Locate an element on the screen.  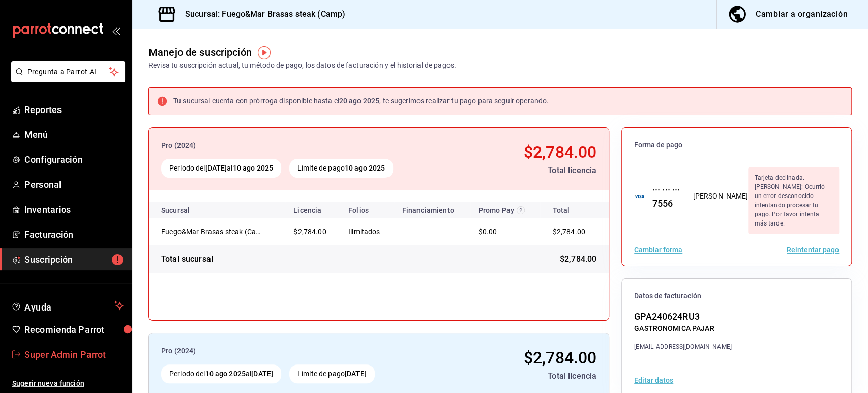
div: ··· ··· ··· 7556 is located at coordinates (663, 196).